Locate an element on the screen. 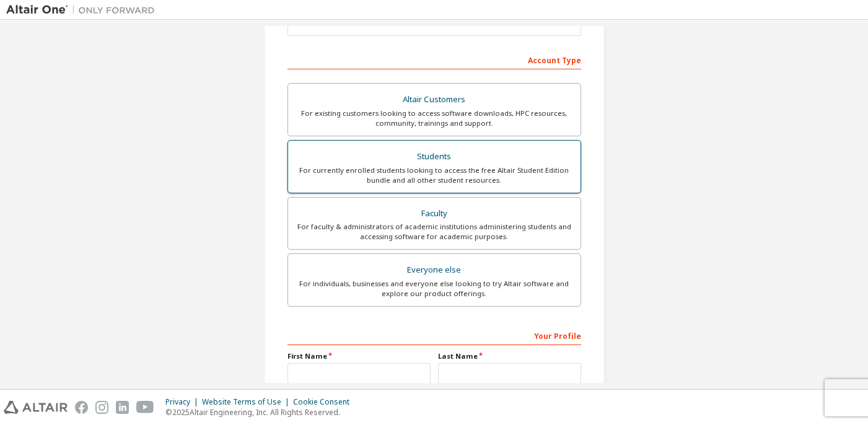 The height and width of the screenshot is (425, 868). label: Last Name is located at coordinates (509, 356).